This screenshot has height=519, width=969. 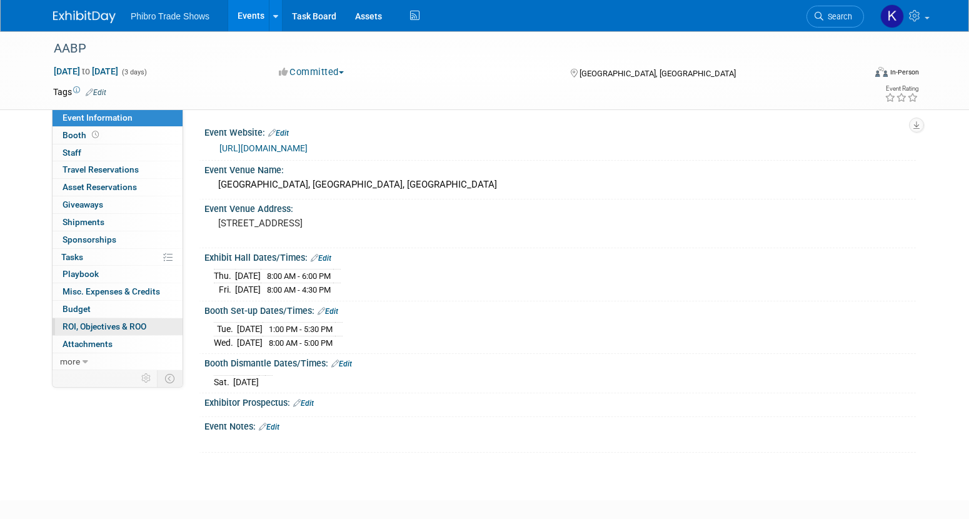 I want to click on td: Tags, so click(x=79, y=92).